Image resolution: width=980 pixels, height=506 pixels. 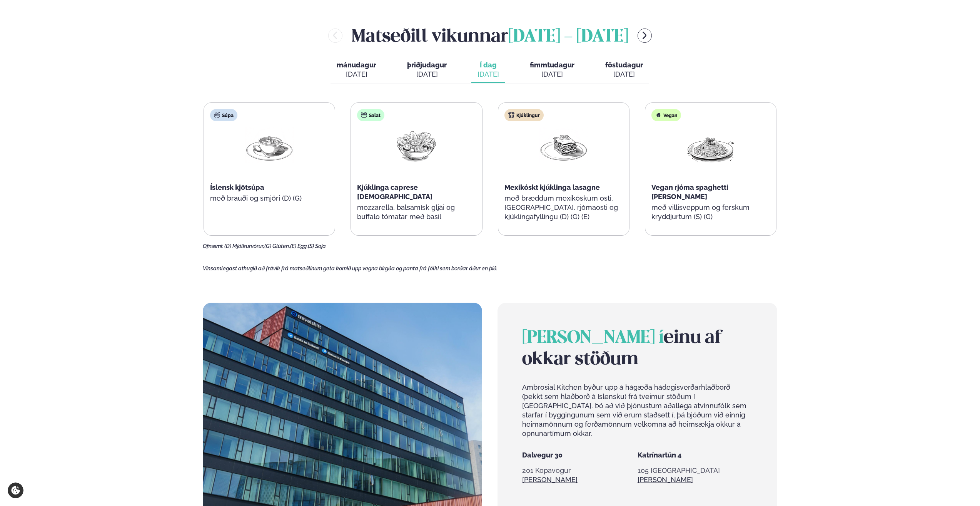 What do you see at coordinates (371, 115) in the screenshot?
I see `div: Salat` at bounding box center [371, 115].